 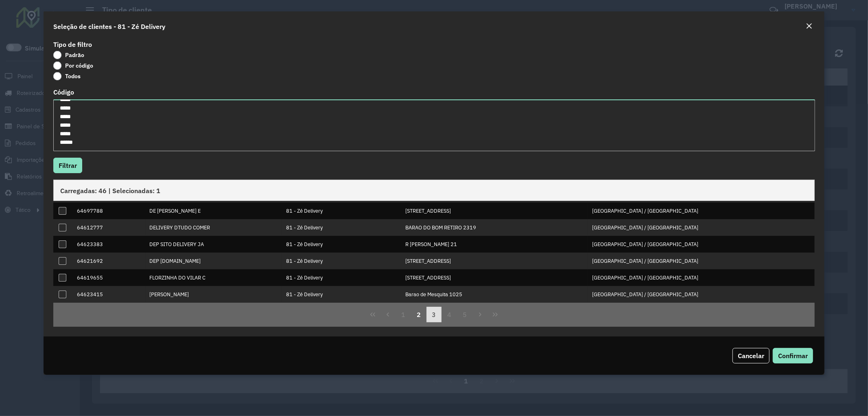 What do you see at coordinates (494, 294) in the screenshot?
I see `td: Barao de Mesquita 1025` at bounding box center [494, 294].